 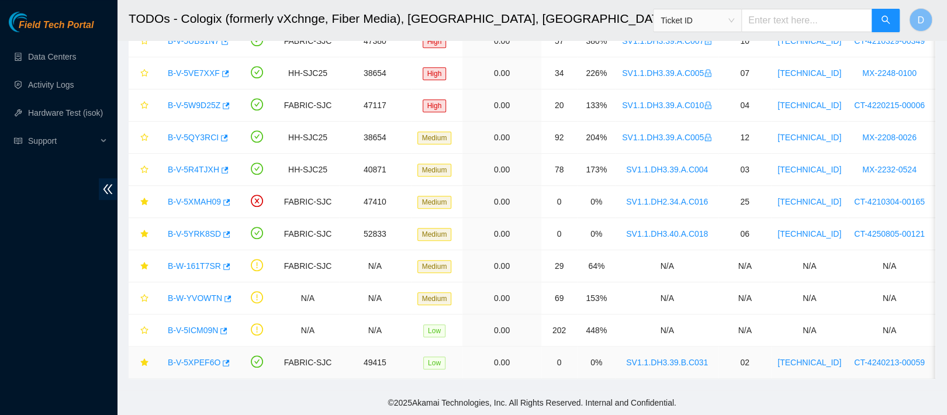 What do you see at coordinates (193, 41) in the screenshot?
I see `a: B-V-5UB91N7` at bounding box center [193, 41].